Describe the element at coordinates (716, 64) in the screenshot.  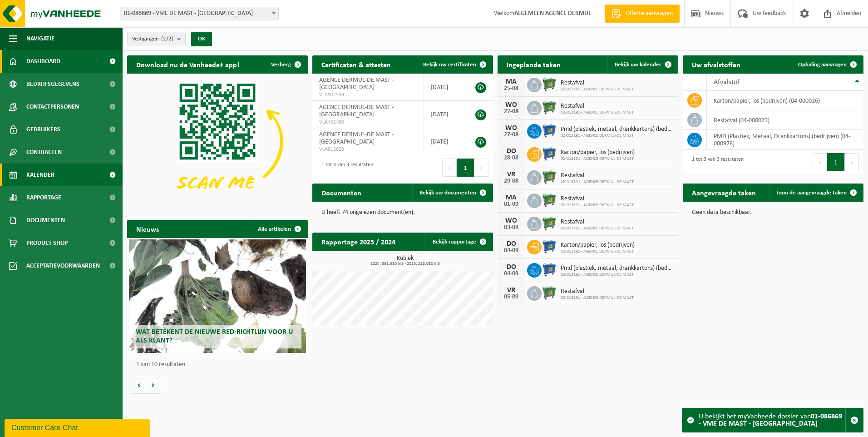
I see `h2: Uw afvalstoffen` at that location.